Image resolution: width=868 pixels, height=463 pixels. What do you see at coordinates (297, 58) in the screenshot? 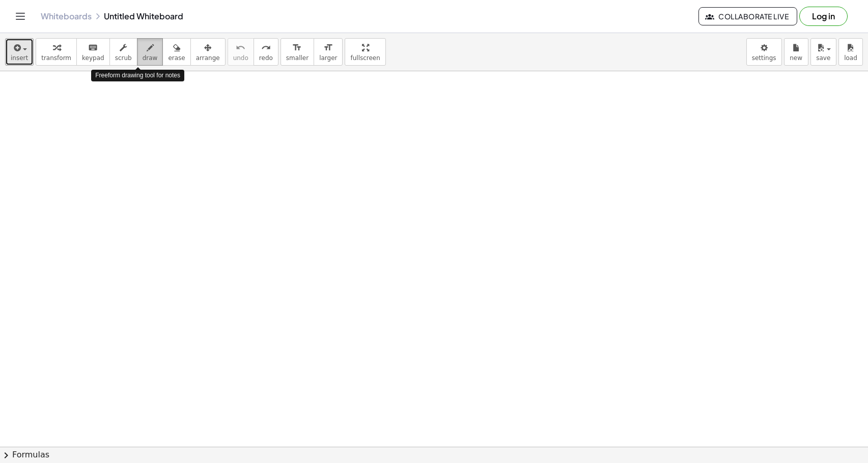
I see `span: smaller` at bounding box center [297, 58].